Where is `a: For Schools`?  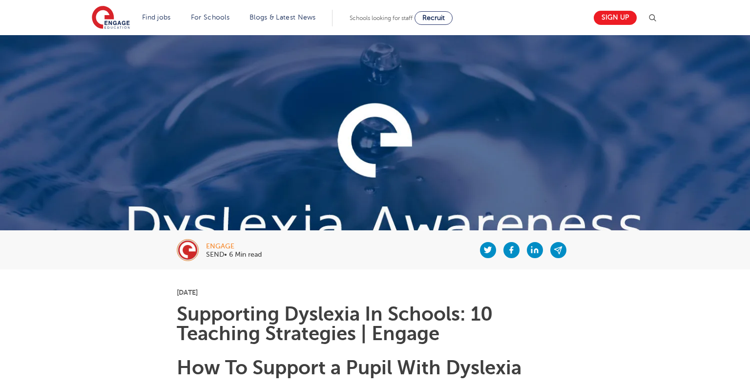
a: For Schools is located at coordinates (210, 17).